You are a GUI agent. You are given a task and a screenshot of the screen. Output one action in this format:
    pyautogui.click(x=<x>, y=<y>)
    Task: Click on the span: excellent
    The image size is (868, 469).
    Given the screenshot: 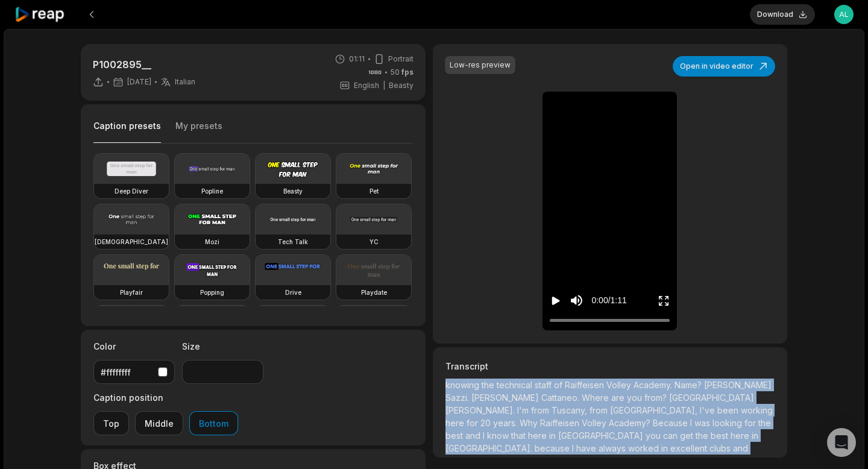 What is the action you would take?
    pyautogui.click(x=690, y=448)
    